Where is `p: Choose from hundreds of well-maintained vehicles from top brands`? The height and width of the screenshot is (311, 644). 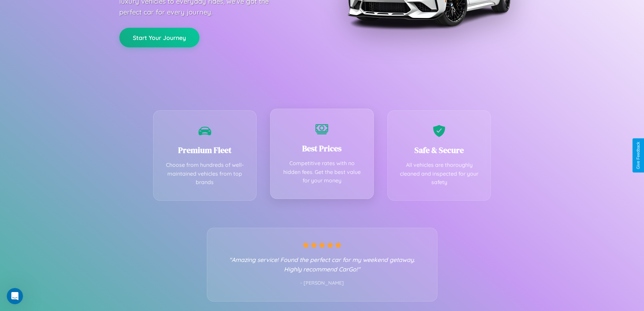
p: Choose from hundreds of well-maintained vehicles from top brands is located at coordinates (205, 173).